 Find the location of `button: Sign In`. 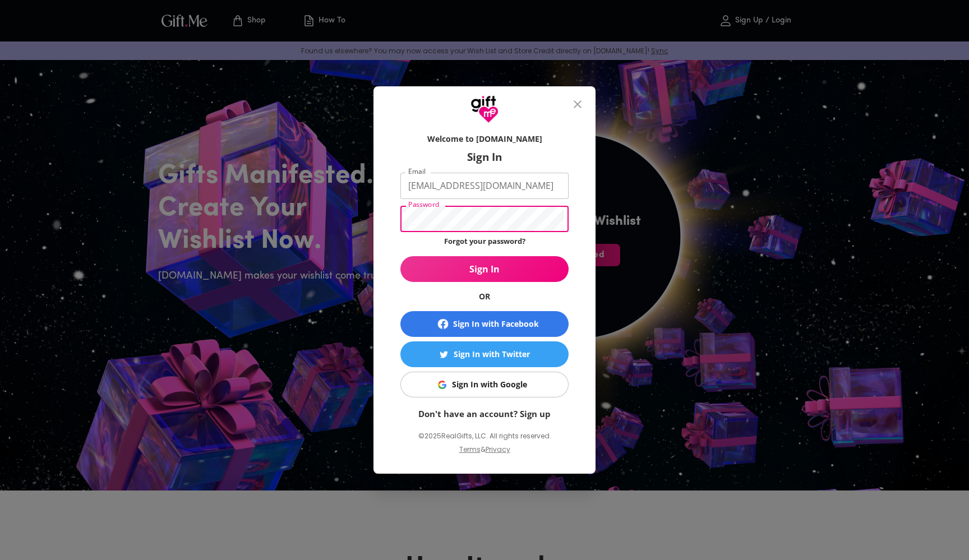

button: Sign In is located at coordinates (485, 269).